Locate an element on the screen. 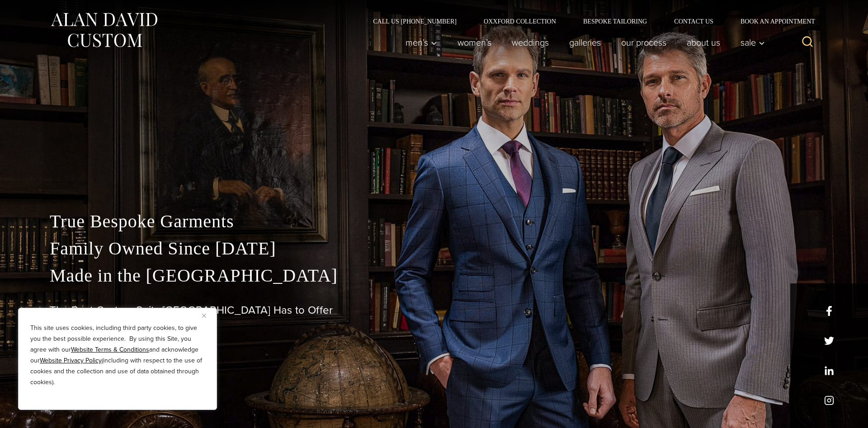 The image size is (868, 428). a: Book an Appointment is located at coordinates (772, 21).